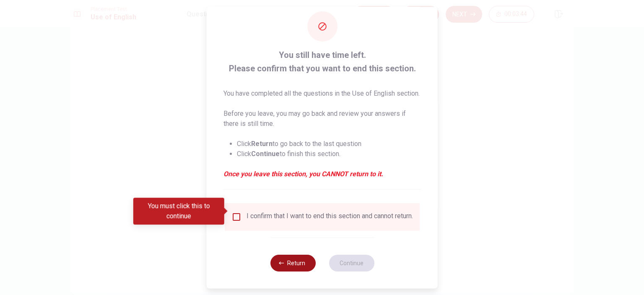 The height and width of the screenshot is (295, 644). I want to click on li: Click to go back to the last question, so click(329, 144).